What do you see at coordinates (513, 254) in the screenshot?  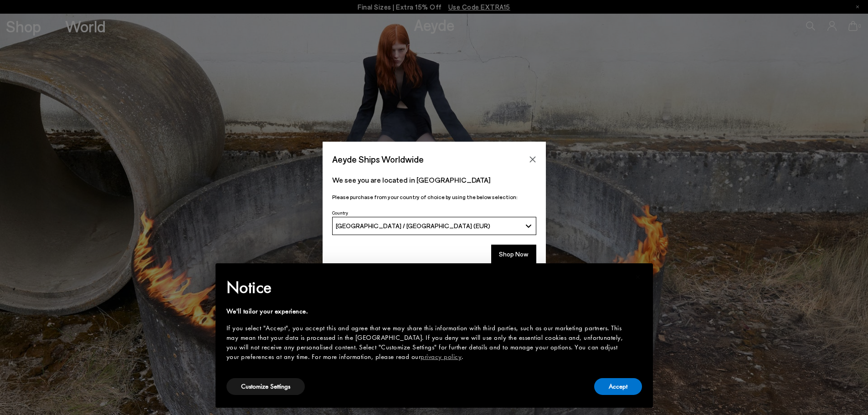 I see `button: Shop Now` at bounding box center [513, 254].